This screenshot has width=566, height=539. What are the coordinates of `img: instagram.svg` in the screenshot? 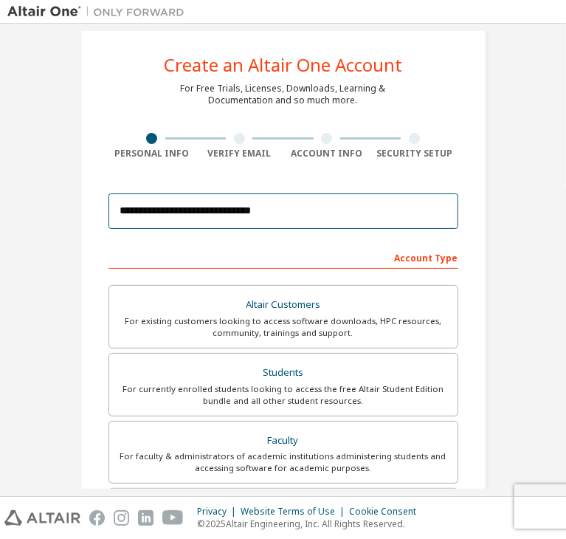 It's located at (121, 517).